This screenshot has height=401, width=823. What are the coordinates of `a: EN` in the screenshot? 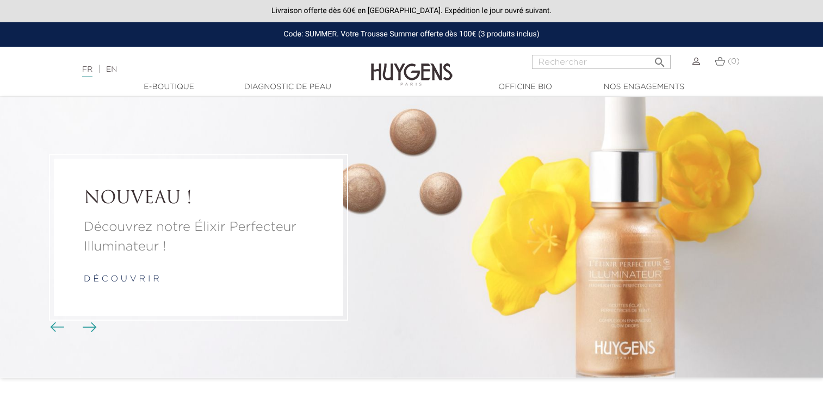 It's located at (111, 70).